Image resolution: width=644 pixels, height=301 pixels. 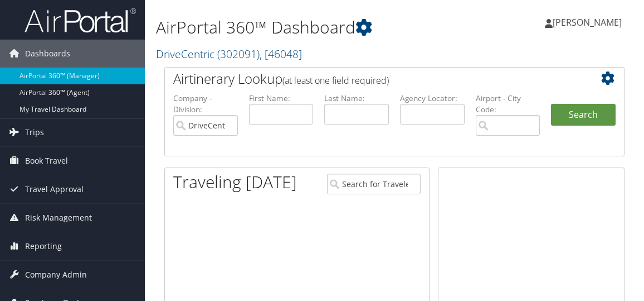 What do you see at coordinates (375, 78) in the screenshot?
I see `h2: Airtinerary Lookup` at bounding box center [375, 78].